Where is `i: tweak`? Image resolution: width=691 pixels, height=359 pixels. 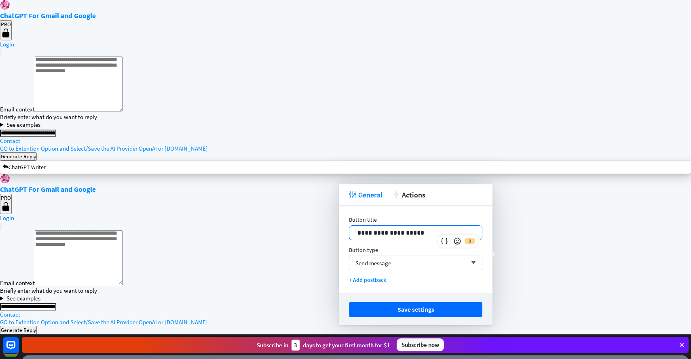 i: tweak is located at coordinates (352, 195).